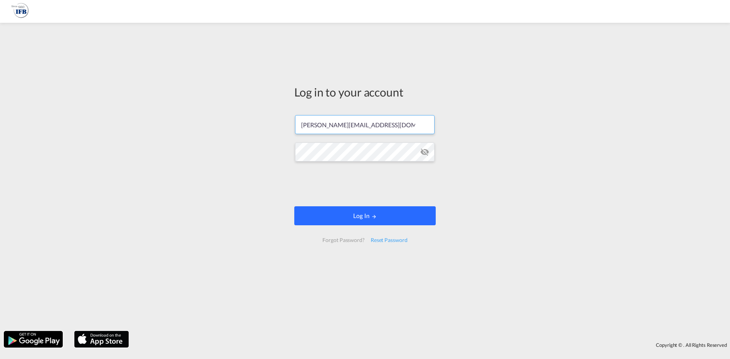  What do you see at coordinates (389, 240) in the screenshot?
I see `div: Reset Password` at bounding box center [389, 240].